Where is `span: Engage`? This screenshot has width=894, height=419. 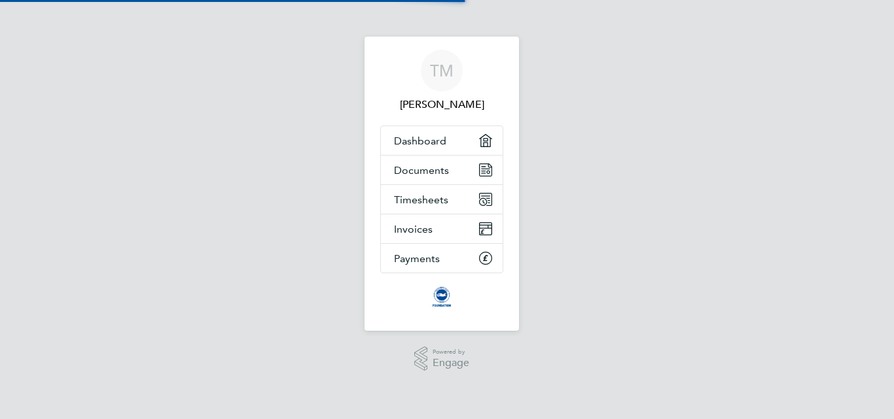
span: Engage is located at coordinates (451, 363).